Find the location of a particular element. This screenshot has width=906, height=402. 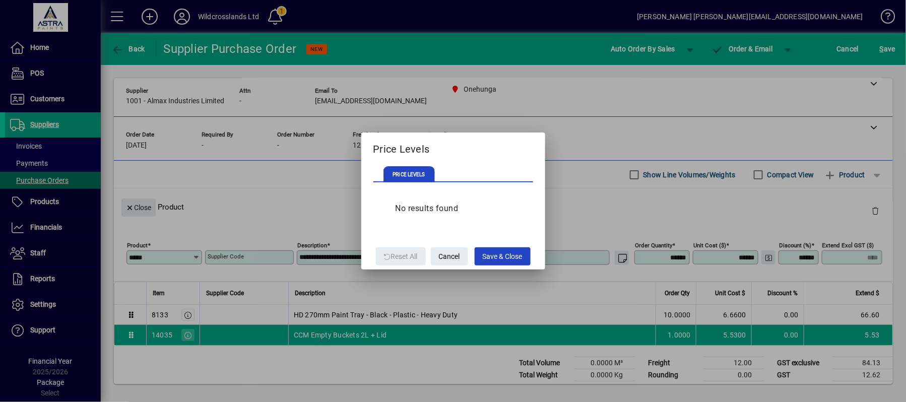

span: Cancel is located at coordinates (450, 257).